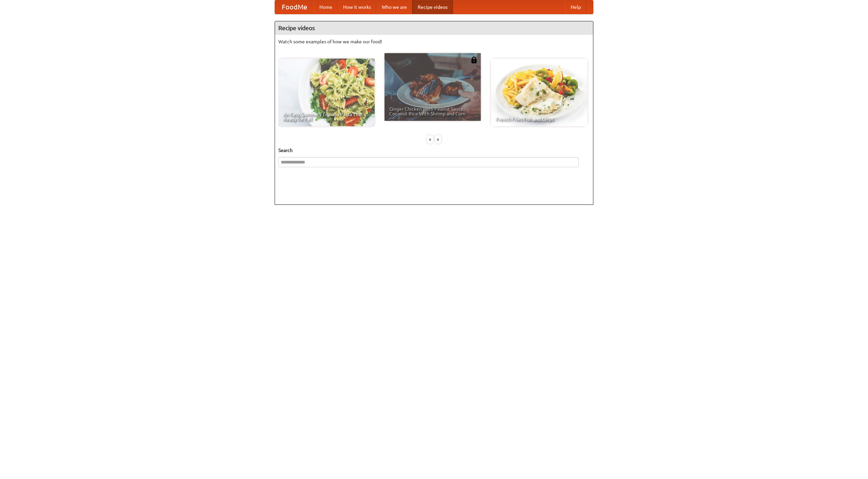 This screenshot has width=868, height=479. What do you see at coordinates (357, 7) in the screenshot?
I see `a: How it works` at bounding box center [357, 7].